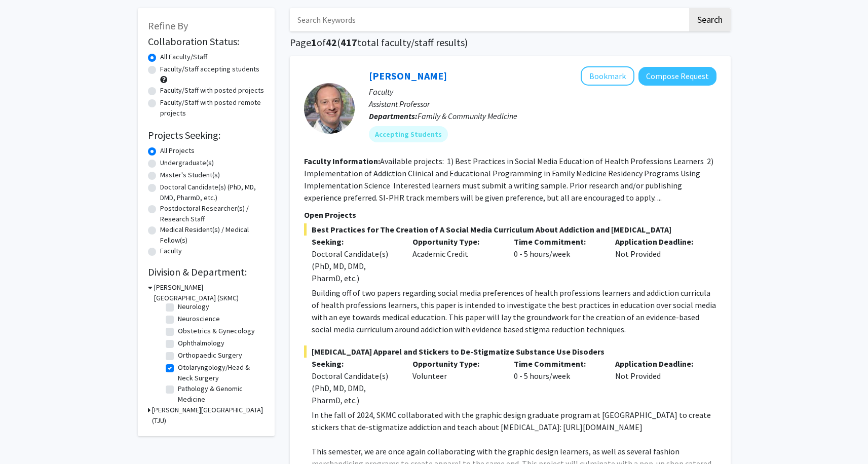 Image resolution: width=868 pixels, height=464 pixels. I want to click on span: 417, so click(349, 42).